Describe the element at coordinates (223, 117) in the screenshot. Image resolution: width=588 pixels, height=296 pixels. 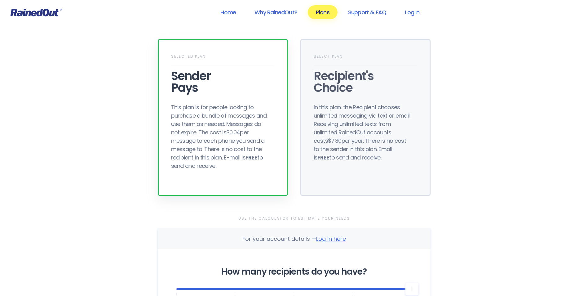
I see `div: Selected PlanSenderPaysThis plan is for people looking to purchase a bundle of messages and use t...` at that location.